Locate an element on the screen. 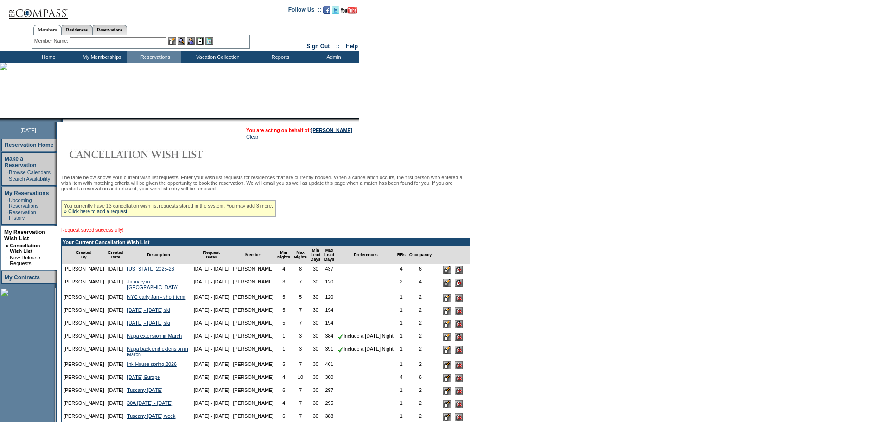 This screenshot has height=422, width=883. td: 437 is located at coordinates (329, 271).